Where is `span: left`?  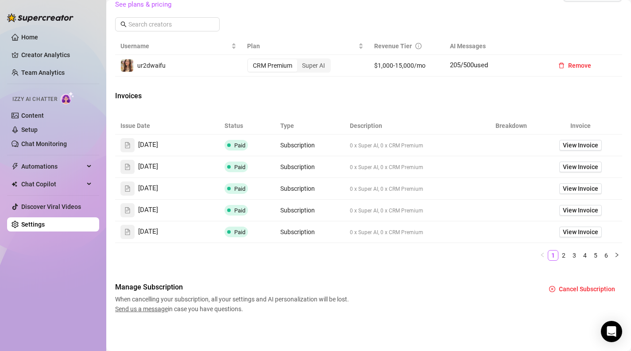 span: left is located at coordinates (542, 255).